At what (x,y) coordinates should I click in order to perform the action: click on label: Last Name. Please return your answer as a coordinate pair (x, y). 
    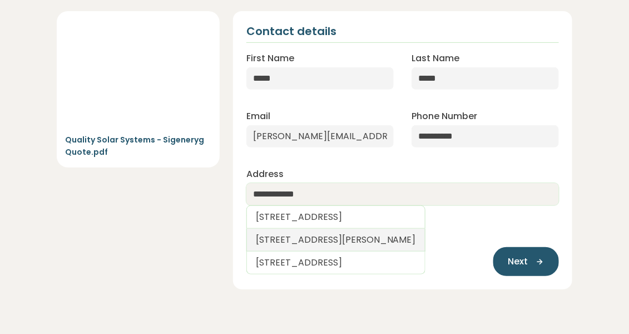
    Looking at the image, I should click on (436, 58).